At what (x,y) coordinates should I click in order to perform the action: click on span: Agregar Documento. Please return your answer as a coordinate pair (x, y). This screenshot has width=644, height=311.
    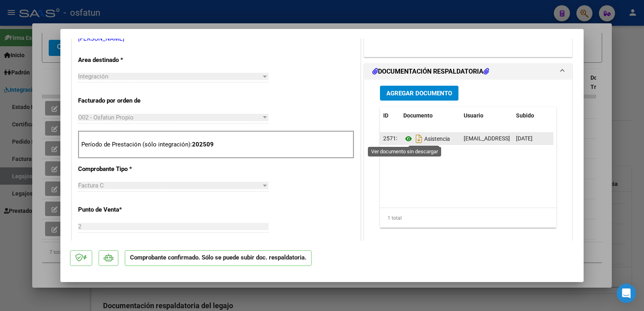
    Looking at the image, I should click on (419, 93).